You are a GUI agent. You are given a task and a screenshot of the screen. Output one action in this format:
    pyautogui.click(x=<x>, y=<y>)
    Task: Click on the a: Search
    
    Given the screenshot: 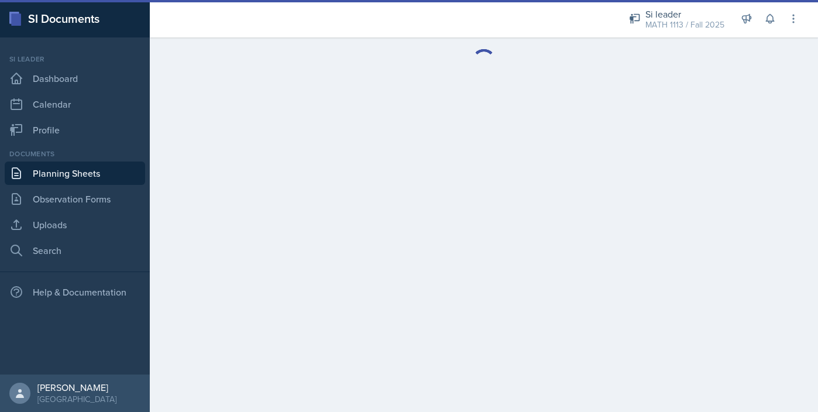 What is the action you would take?
    pyautogui.click(x=75, y=250)
    